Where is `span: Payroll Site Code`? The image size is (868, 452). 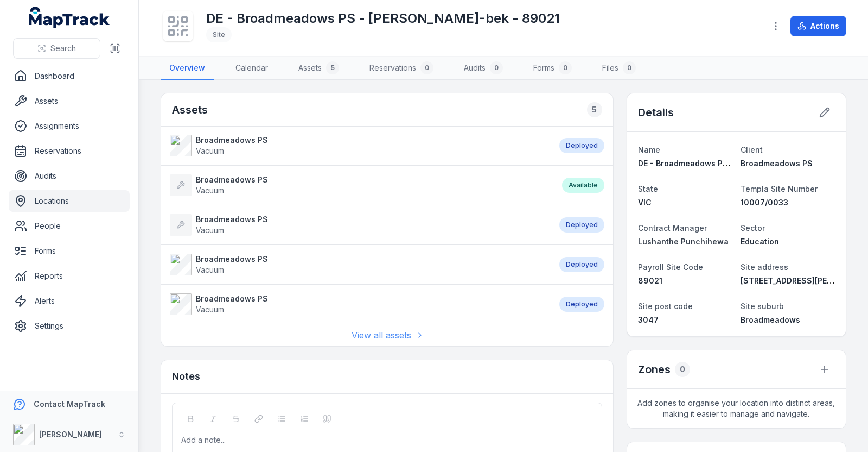
span: Payroll Site Code is located at coordinates (671, 267).